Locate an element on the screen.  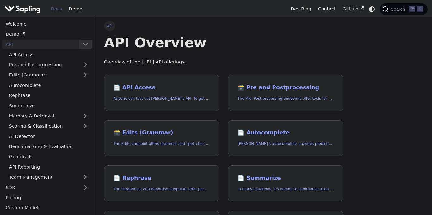
a: 📄️ SummarizeIn many situations, it's helpful to summarize a longer document into a shorter, more ... is located at coordinates (285, 184).